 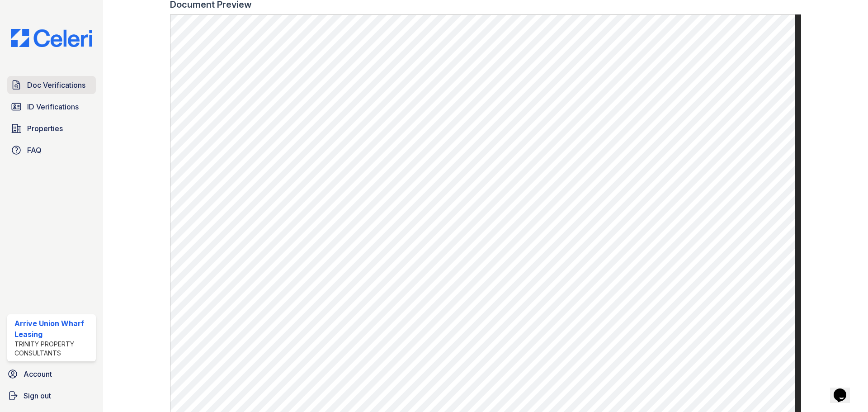 I want to click on a: Doc Verifications, so click(x=51, y=85).